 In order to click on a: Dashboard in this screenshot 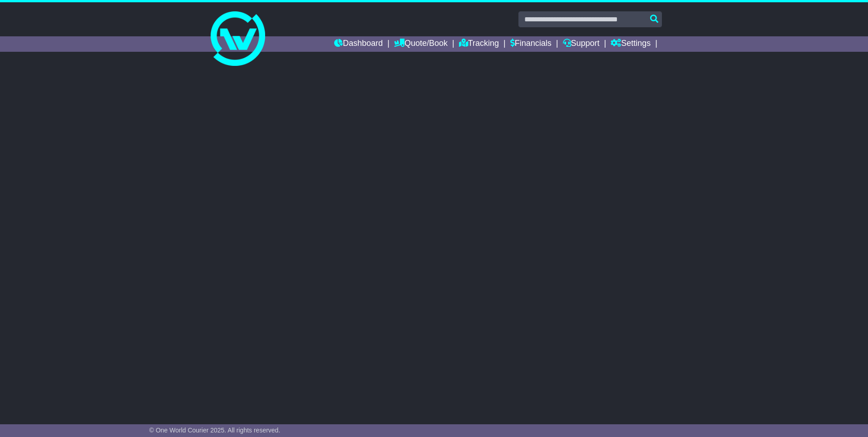, I will do `click(358, 44)`.